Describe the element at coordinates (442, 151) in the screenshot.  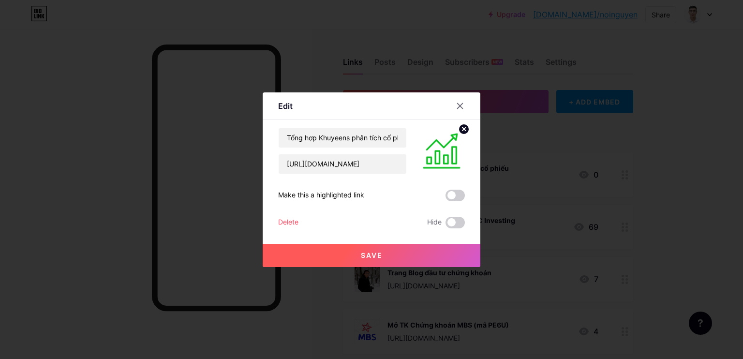
I see `img: link_thumbnail` at that location.